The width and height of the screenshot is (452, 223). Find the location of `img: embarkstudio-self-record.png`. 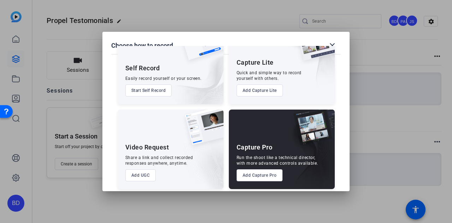

img: embarkstudio-self-record.png is located at coordinates (193, 72).